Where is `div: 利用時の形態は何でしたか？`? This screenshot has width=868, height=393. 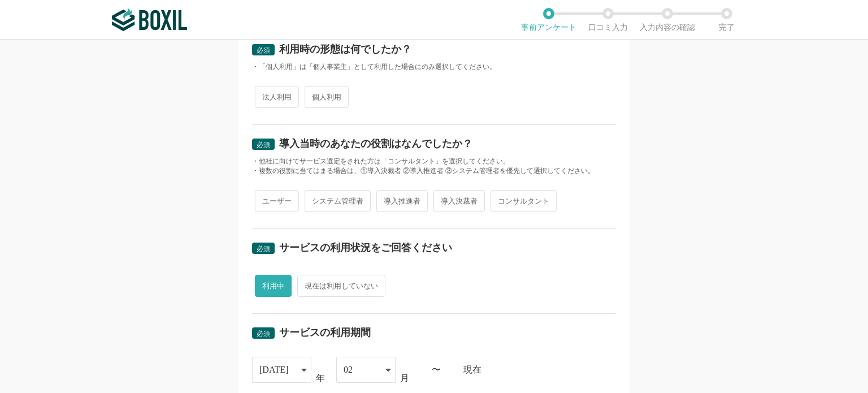
div: 利用時の形態は何でしたか？ is located at coordinates (345, 49).